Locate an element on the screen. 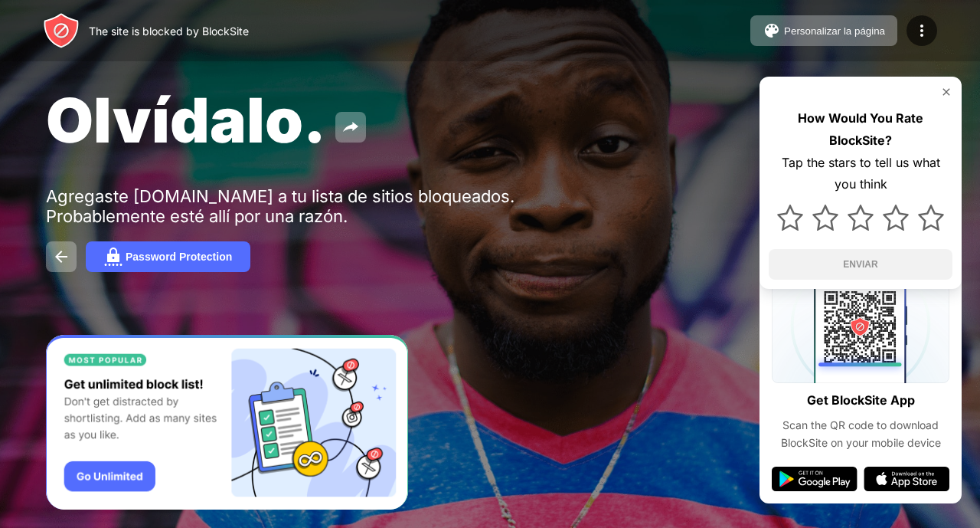  img: header-logo.svg is located at coordinates (62, 30).